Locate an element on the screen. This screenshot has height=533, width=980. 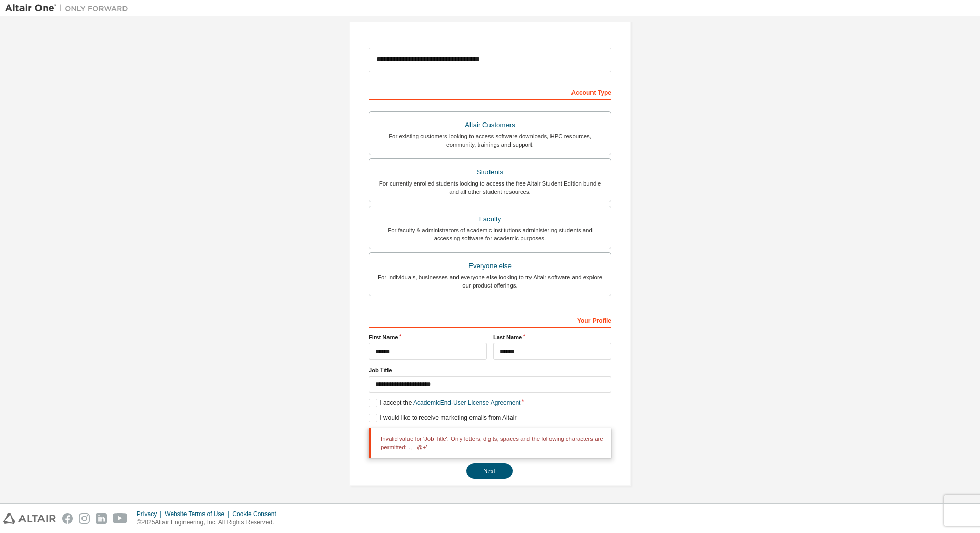
label: I accept the is located at coordinates (445, 403).